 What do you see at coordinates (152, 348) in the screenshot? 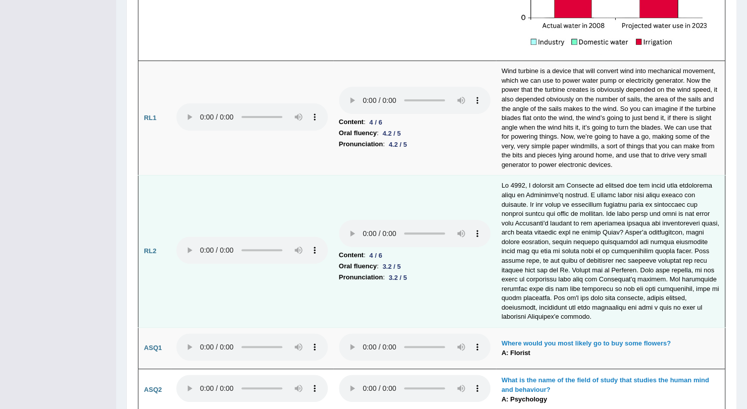
I see `b: ASQ1` at bounding box center [152, 348].